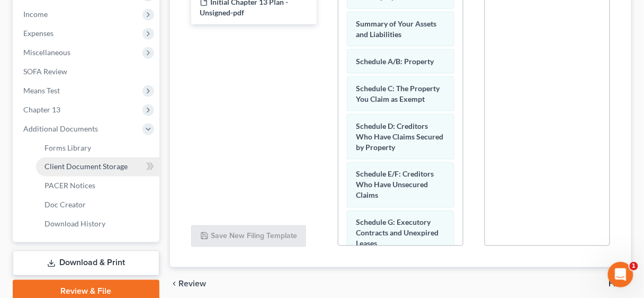 The image size is (644, 298). Describe the element at coordinates (174, 284) in the screenshot. I see `i: chevron_left` at that location.